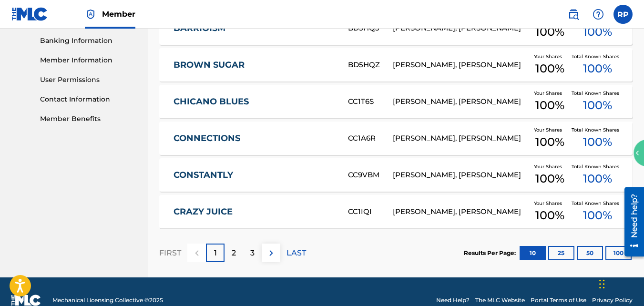 Image resolution: width=644 pixels, height=306 pixels. What do you see at coordinates (612, 300) in the screenshot?
I see `a: Privacy Policy` at bounding box center [612, 300].